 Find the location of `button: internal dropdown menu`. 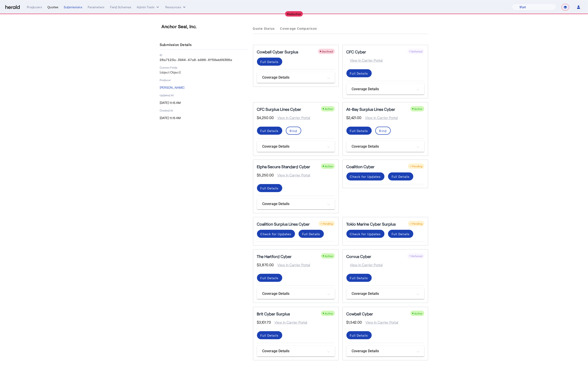

button: internal dropdown menu is located at coordinates (148, 7).